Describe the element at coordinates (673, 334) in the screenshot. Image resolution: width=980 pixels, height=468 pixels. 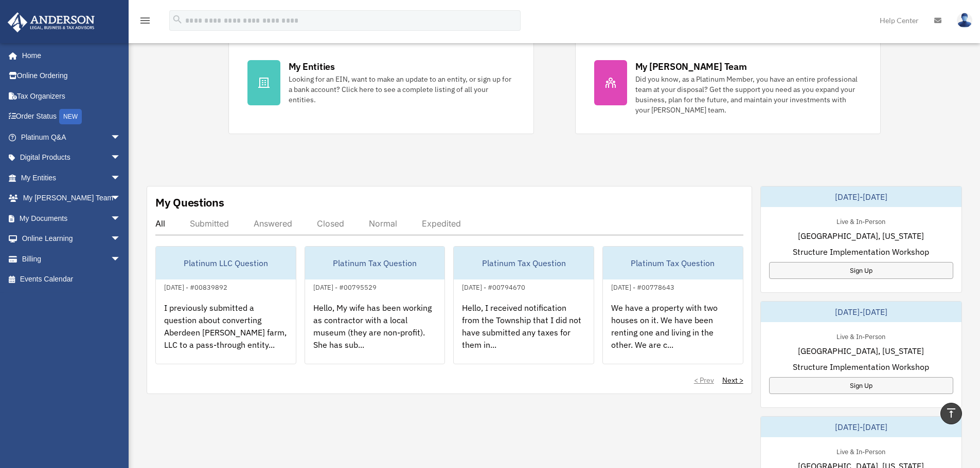
I see `div: We have a property with two houses on it. We have been renting one and living in the other. We ar...` at that location.